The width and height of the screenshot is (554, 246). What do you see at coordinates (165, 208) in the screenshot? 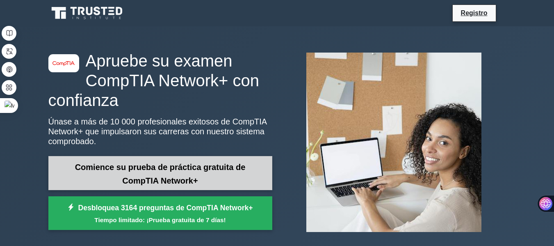
I see `font: Desbloquea 3164 preguntas de CompTIA Network+` at bounding box center [165, 208].